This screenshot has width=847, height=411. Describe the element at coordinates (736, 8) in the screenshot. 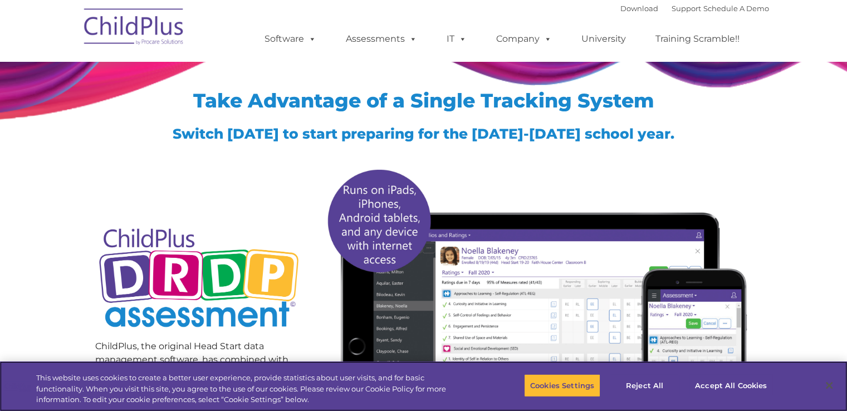

I see `a: Schedule A Demo` at that location.